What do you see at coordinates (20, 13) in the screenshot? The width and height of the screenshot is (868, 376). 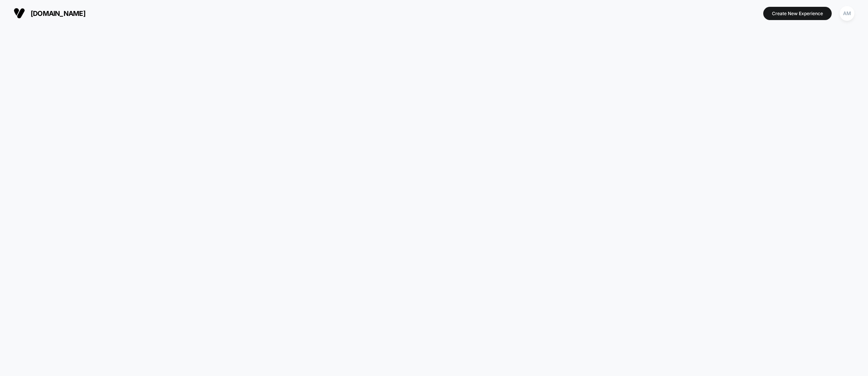 I see `img: Visually logo` at bounding box center [20, 13].